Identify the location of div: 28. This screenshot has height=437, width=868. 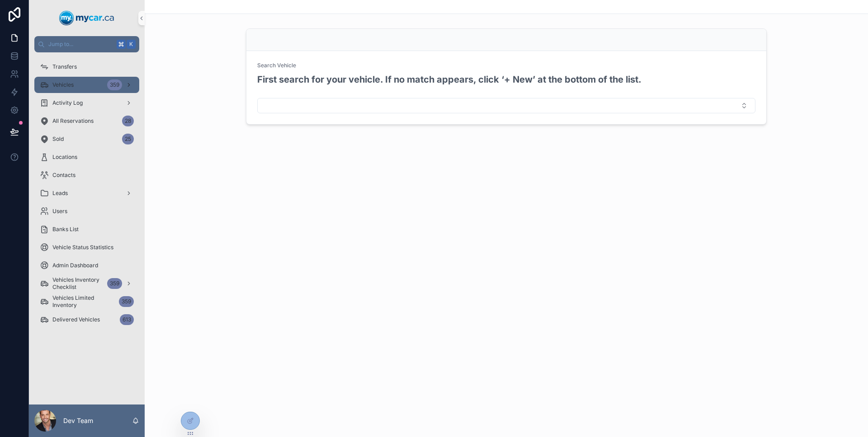
(128, 121).